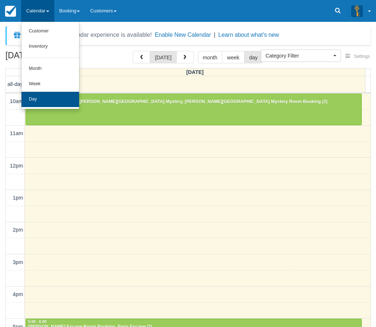 Image resolution: width=376 pixels, height=327 pixels. I want to click on button: Category Filter, so click(301, 56).